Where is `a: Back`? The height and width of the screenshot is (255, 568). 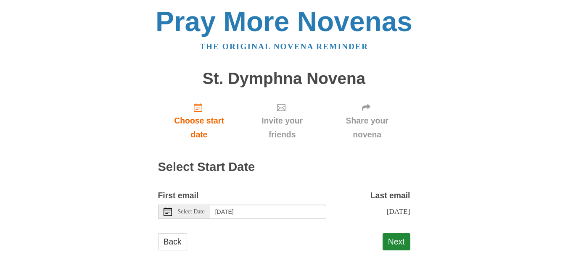 a: Back is located at coordinates (172, 242).